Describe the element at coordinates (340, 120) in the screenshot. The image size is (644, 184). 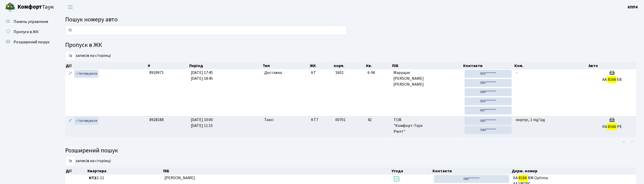
I see `span: 00701` at that location.